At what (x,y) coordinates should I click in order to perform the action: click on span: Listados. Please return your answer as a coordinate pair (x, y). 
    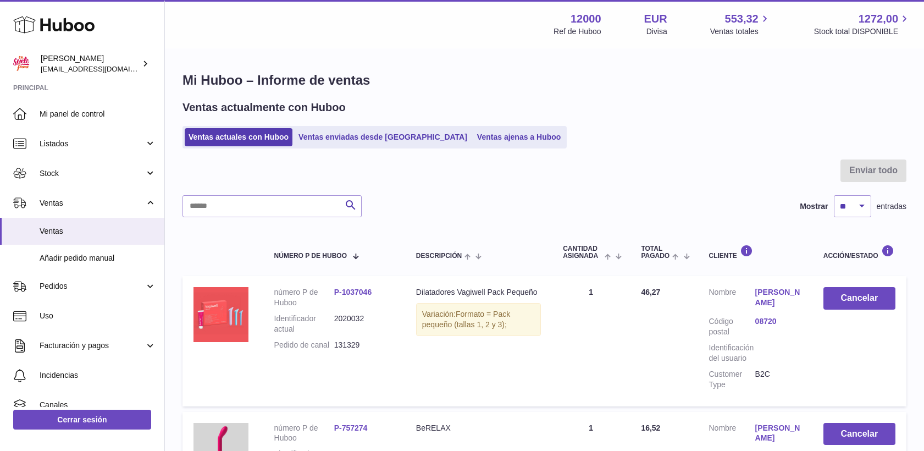
    Looking at the image, I should click on (92, 143).